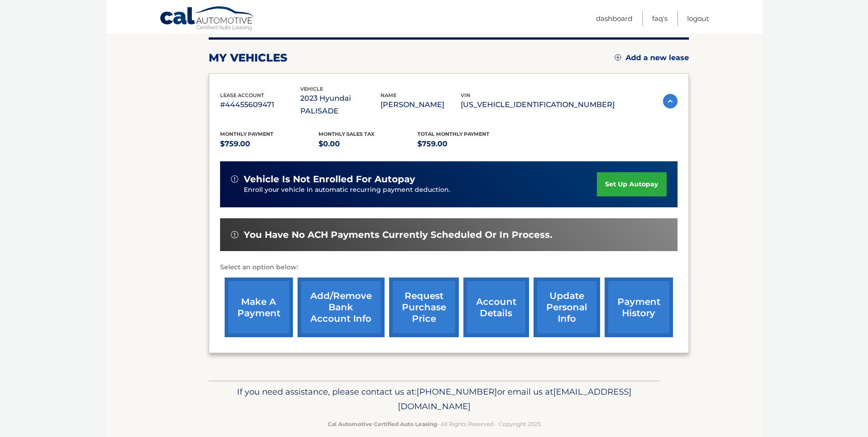 The width and height of the screenshot is (868, 437). What do you see at coordinates (259, 307) in the screenshot?
I see `a: make a payment` at bounding box center [259, 307].